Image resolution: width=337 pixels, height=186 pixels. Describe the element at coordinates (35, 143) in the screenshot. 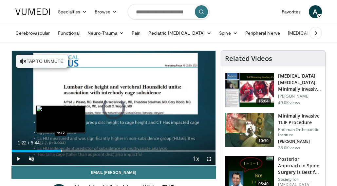

I see `span: 5:44` at that location.